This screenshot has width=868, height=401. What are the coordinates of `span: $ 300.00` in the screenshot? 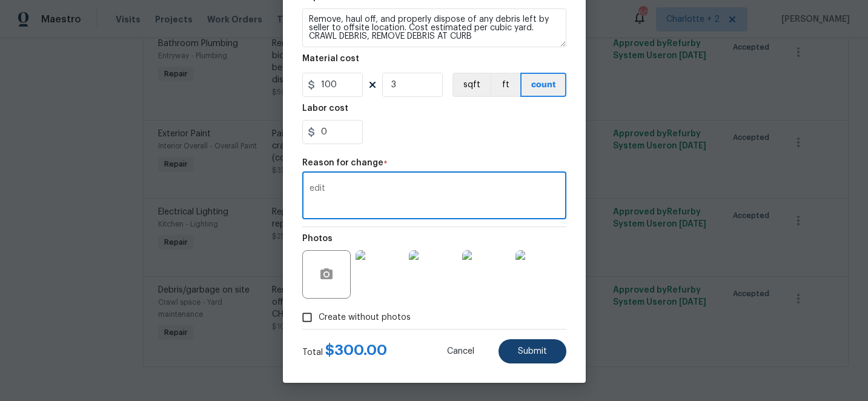 It's located at (356, 350).